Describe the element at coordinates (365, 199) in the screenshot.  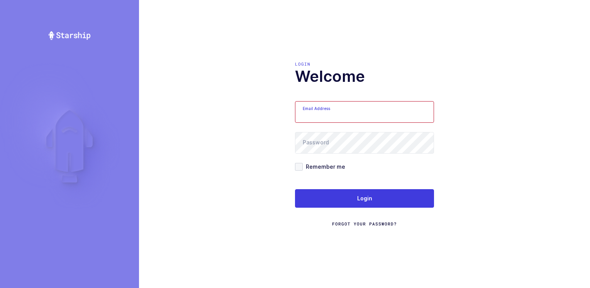
I see `span: Login` at that location.